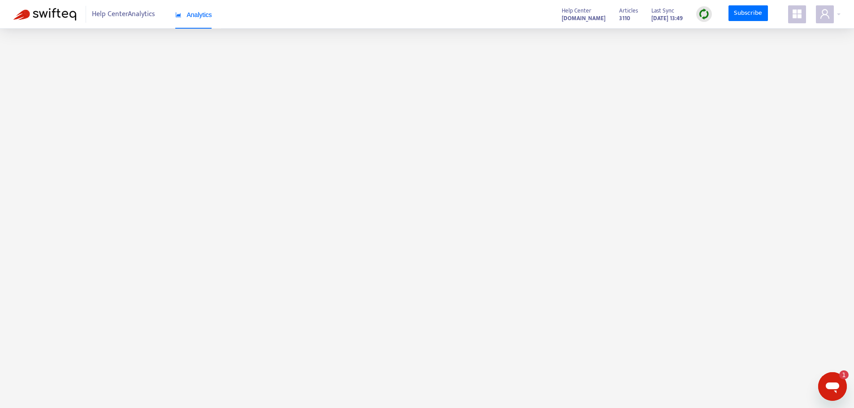 The height and width of the screenshot is (408, 854). Describe the element at coordinates (629, 11) in the screenshot. I see `span: Articles` at that location.